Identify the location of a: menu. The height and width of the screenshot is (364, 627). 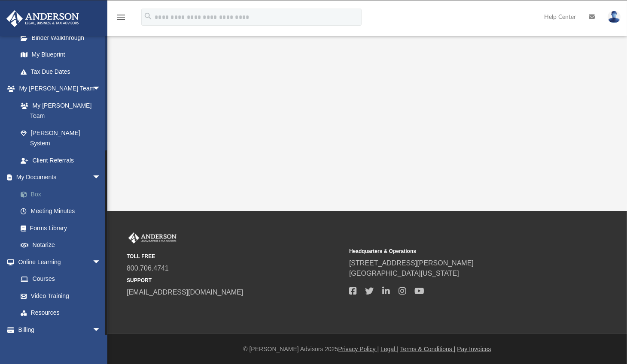
(121, 19).